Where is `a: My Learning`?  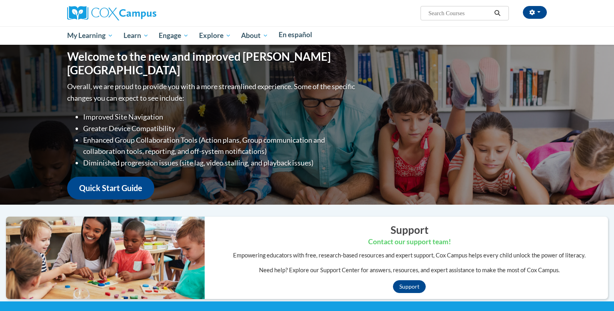
a: My Learning is located at coordinates (90, 36).